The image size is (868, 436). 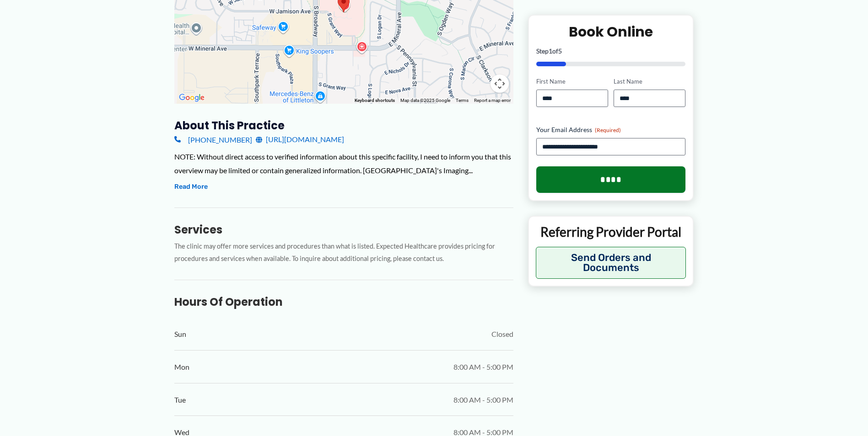 I want to click on label: Last Name, so click(x=650, y=82).